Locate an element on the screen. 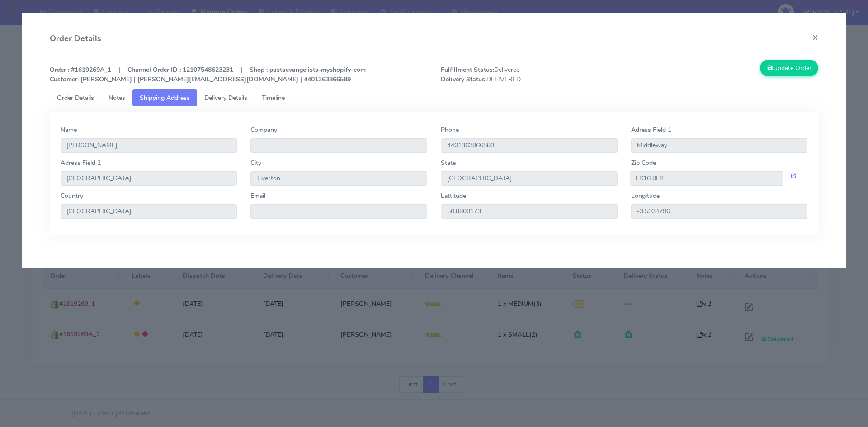 This screenshot has width=868, height=427. label: Name is located at coordinates (69, 130).